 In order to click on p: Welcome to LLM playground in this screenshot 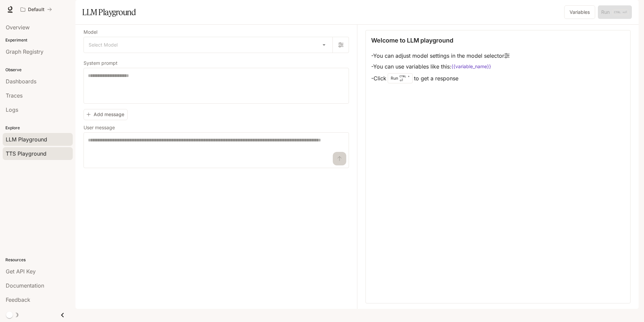, I will do `click(412, 40)`.